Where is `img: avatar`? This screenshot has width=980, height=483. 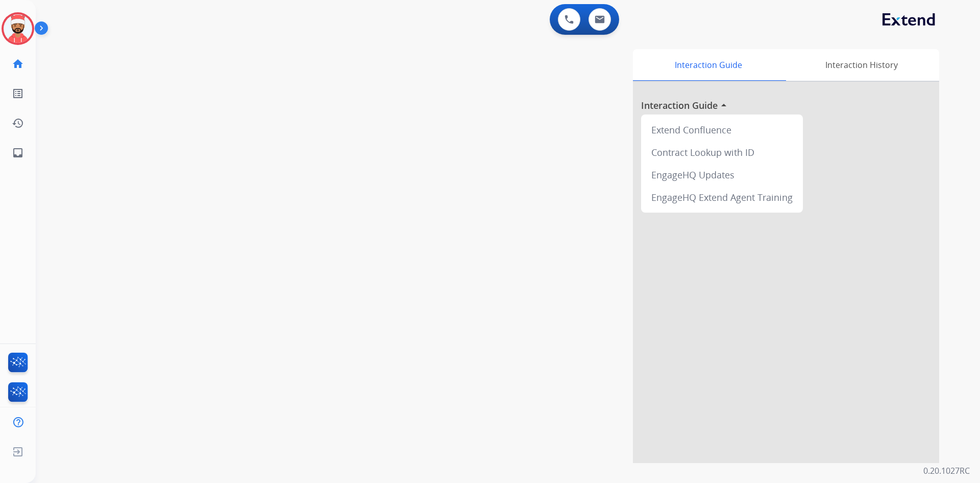 img: avatar is located at coordinates (18, 29).